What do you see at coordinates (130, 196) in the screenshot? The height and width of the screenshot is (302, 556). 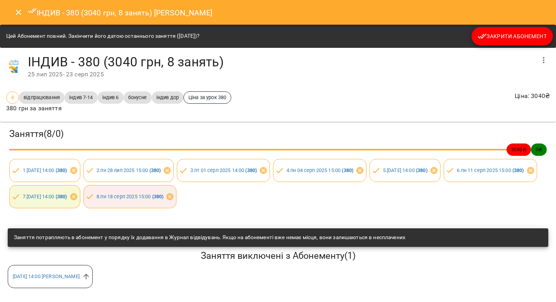 I see `a: 8.пн 18 серп 2025 15:00 (380)` at bounding box center [130, 196].